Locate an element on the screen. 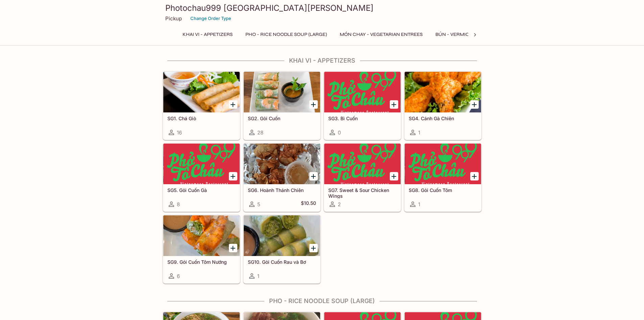 The image size is (644, 320). a: SG6. Hoành Thánh Chiên5$10.50 is located at coordinates (282, 177).